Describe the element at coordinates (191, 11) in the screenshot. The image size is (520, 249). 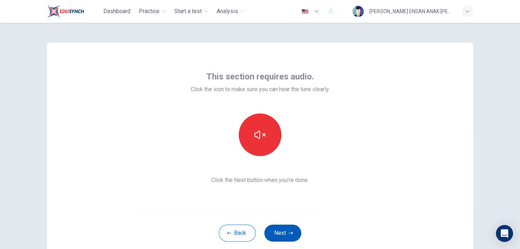
I see `button: Start a test` at that location.